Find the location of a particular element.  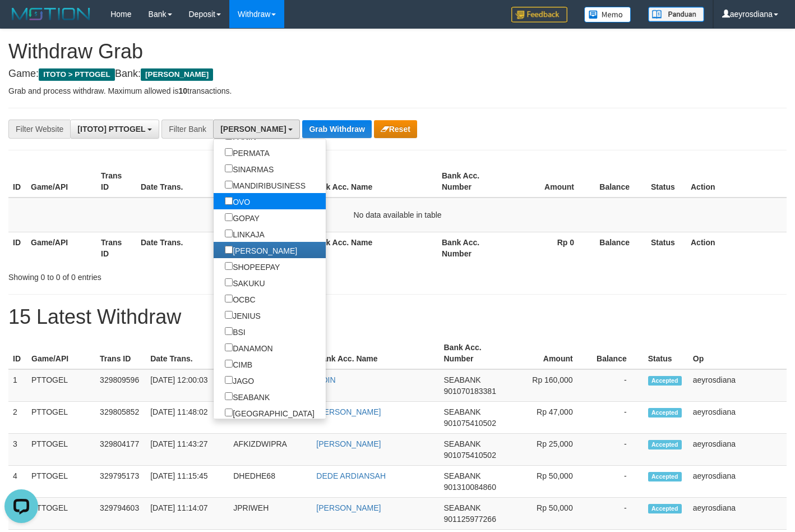

th: Date Trans. is located at coordinates (179, 181).